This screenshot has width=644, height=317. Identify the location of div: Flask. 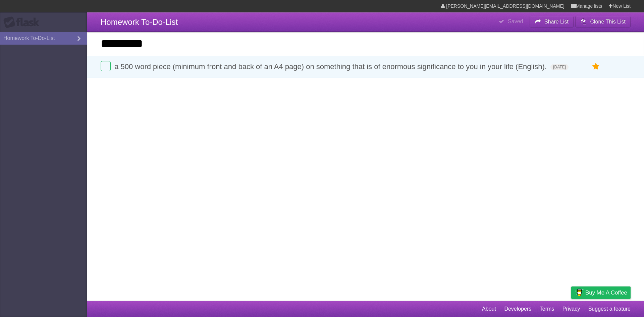
(23, 23).